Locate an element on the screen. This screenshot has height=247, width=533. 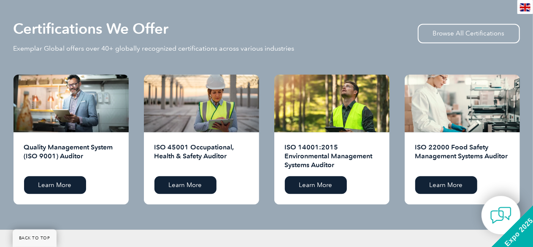
a: Browse All Certifications is located at coordinates (469, 33).